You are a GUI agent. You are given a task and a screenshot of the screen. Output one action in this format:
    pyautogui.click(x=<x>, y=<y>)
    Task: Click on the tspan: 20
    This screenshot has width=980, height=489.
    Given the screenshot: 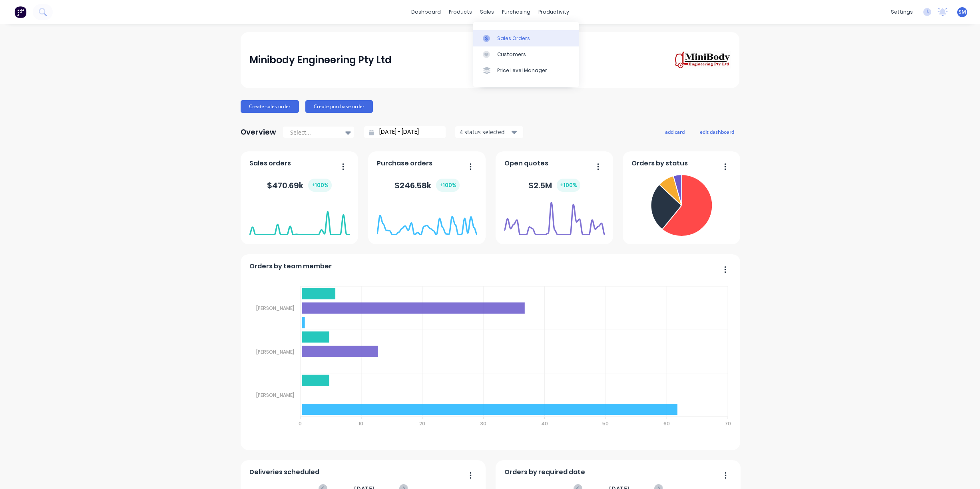 What is the action you would take?
    pyautogui.click(x=422, y=423)
    